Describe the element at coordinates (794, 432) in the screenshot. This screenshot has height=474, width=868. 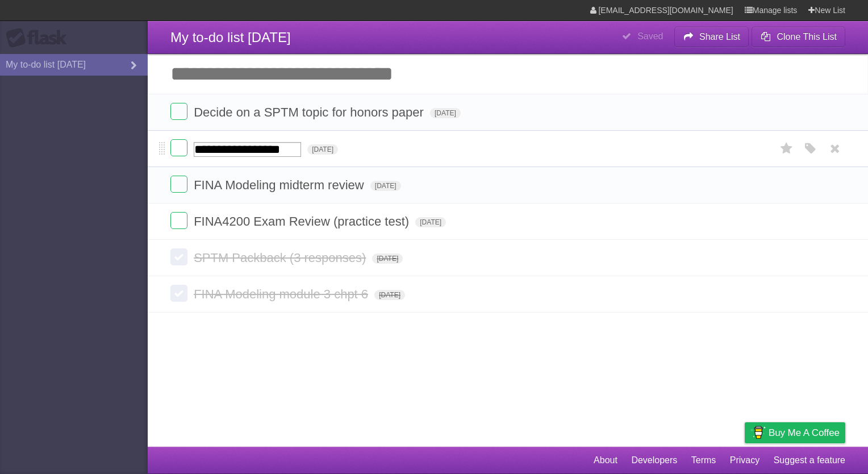
I see `a: Buy me a coffee` at that location.